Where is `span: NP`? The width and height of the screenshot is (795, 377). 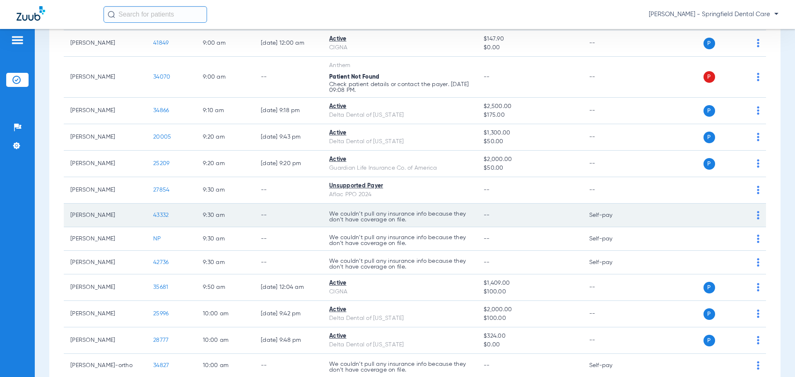
span: NP is located at coordinates (157, 239).